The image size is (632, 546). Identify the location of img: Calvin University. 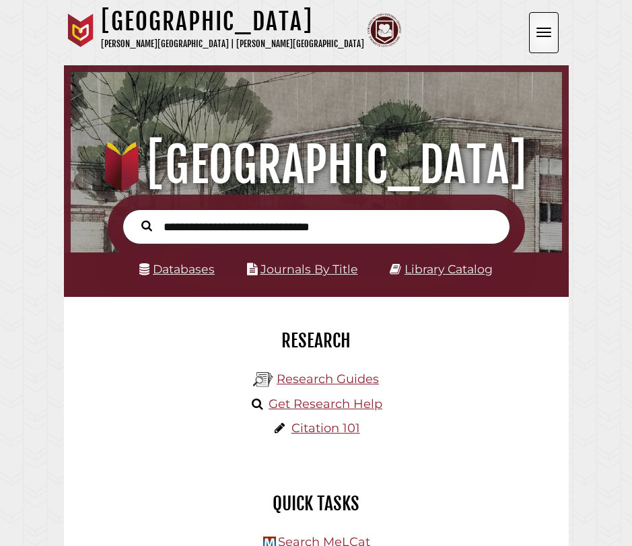
(81, 30).